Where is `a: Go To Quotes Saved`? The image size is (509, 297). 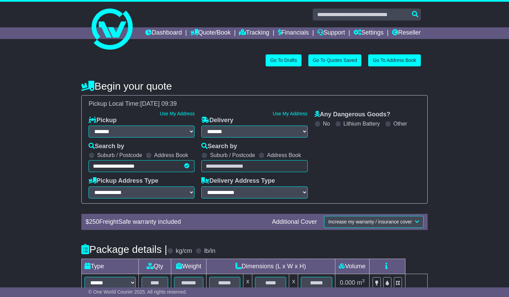
a: Go To Quotes Saved is located at coordinates (335, 60).